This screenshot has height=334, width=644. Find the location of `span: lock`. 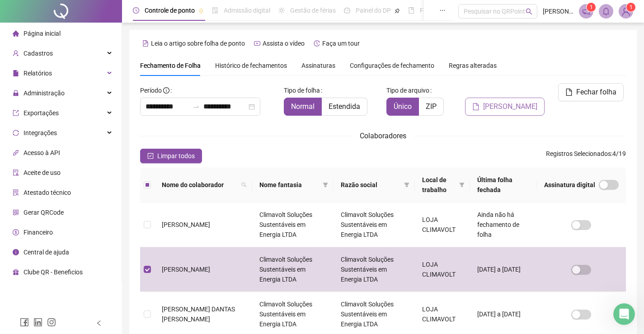

span: lock is located at coordinates (16, 93).